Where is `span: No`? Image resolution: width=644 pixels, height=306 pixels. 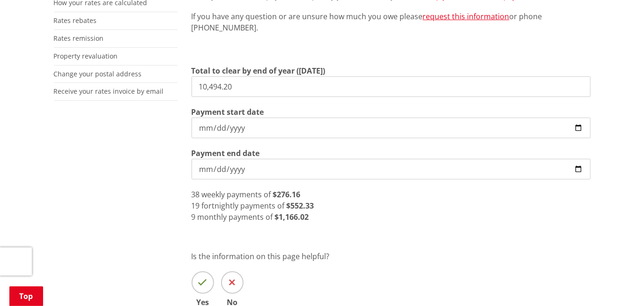
span: No is located at coordinates (232, 302).